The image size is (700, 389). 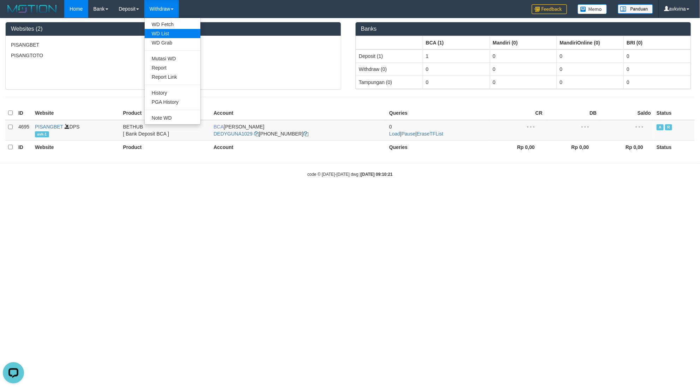 What do you see at coordinates (76, 130) in the screenshot?
I see `td: DPS` at bounding box center [76, 130].